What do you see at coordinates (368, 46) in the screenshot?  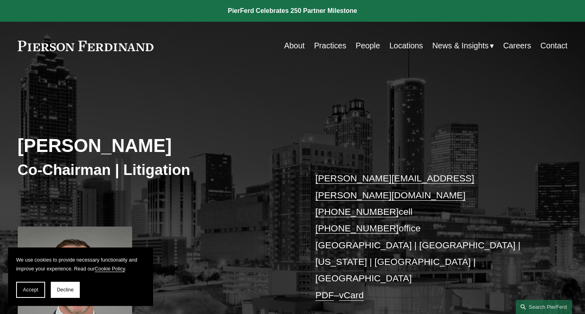 I see `a: People` at bounding box center [368, 46].